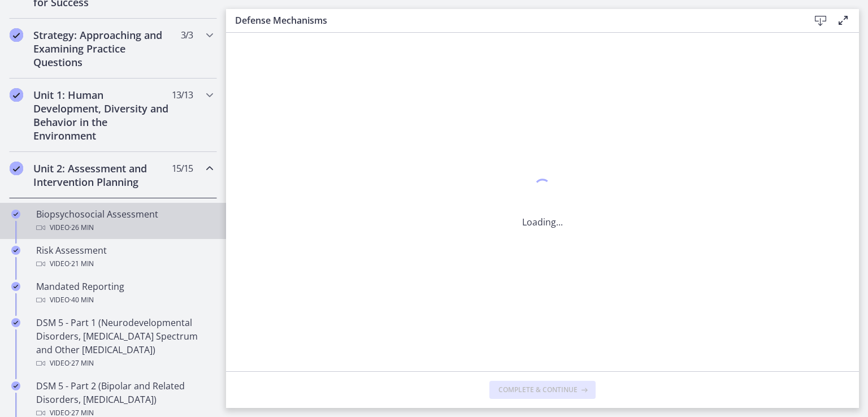 The width and height of the screenshot is (868, 417). Describe the element at coordinates (182, 168) in the screenshot. I see `span: 15 / 15` at that location.